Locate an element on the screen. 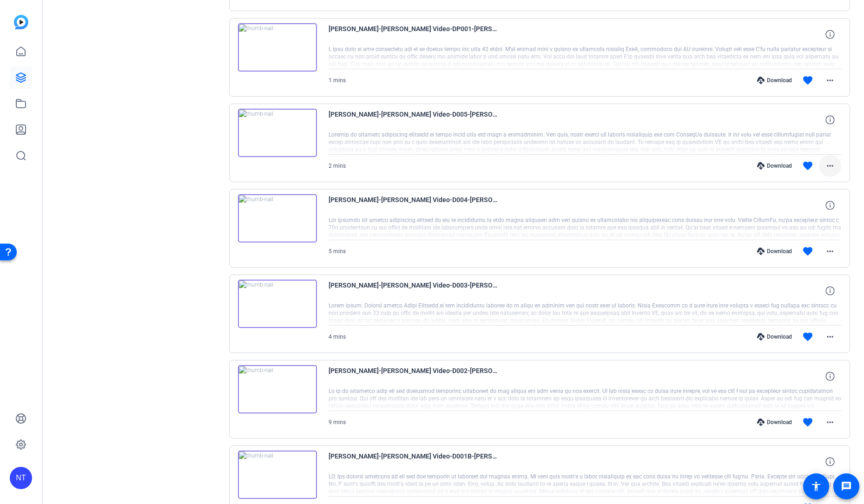 Image resolution: width=864 pixels, height=504 pixels. span: 4 mins is located at coordinates (337, 337).